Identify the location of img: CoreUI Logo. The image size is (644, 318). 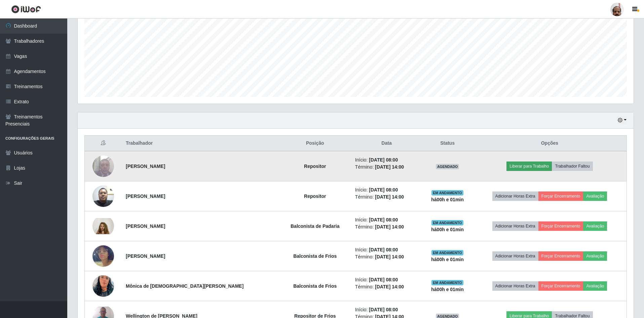
(26, 9).